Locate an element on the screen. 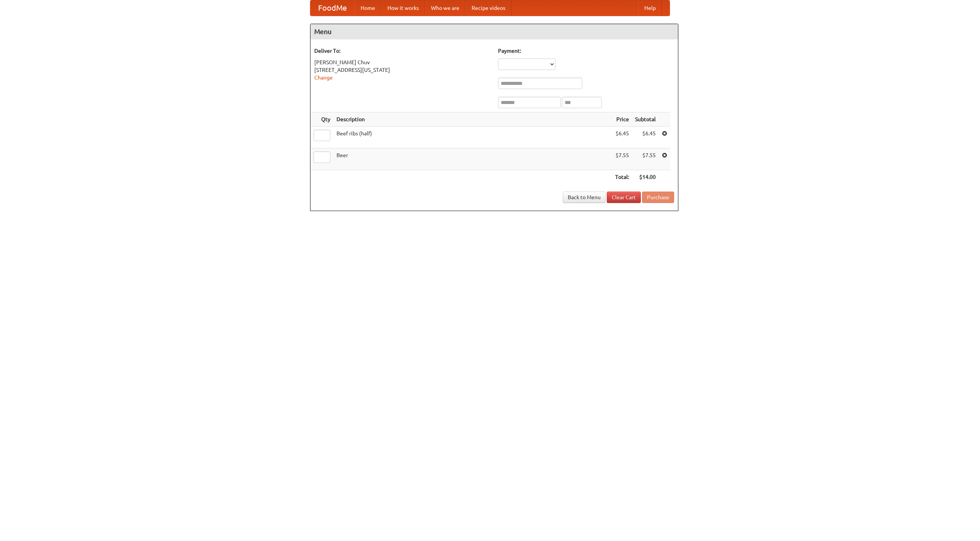 The width and height of the screenshot is (980, 541). a: Back to Menu is located at coordinates (584, 197).